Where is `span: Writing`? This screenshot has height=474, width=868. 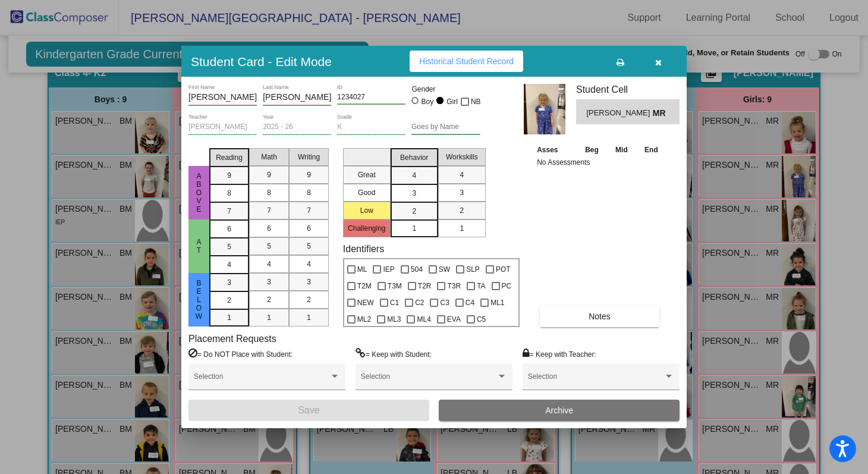 span: Writing is located at coordinates (308, 157).